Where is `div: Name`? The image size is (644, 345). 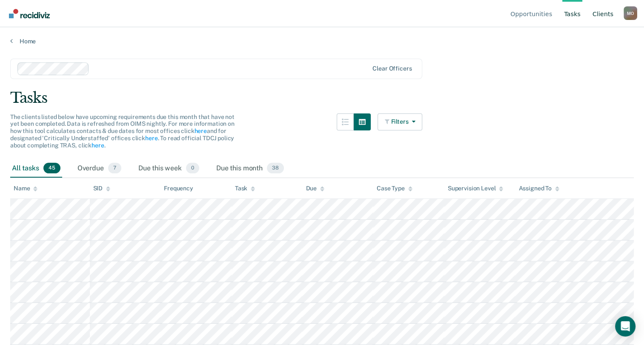 div: Name is located at coordinates (25, 189).